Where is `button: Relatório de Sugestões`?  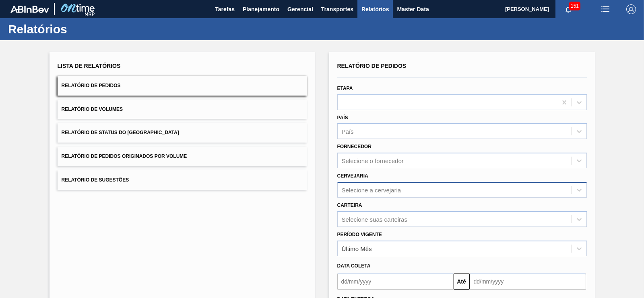
button: Relatório de Sugestões is located at coordinates (182, 180).